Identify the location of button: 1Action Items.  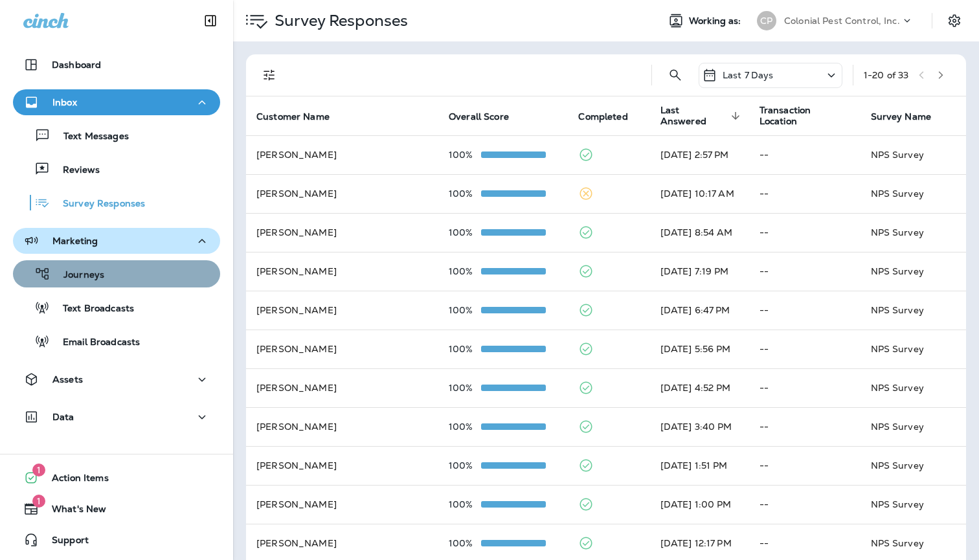
(117, 478).